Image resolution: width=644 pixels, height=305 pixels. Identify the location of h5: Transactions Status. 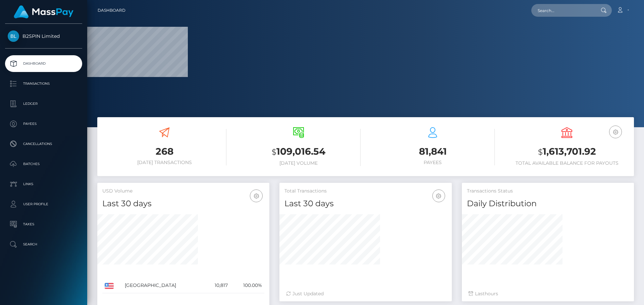
(548, 191).